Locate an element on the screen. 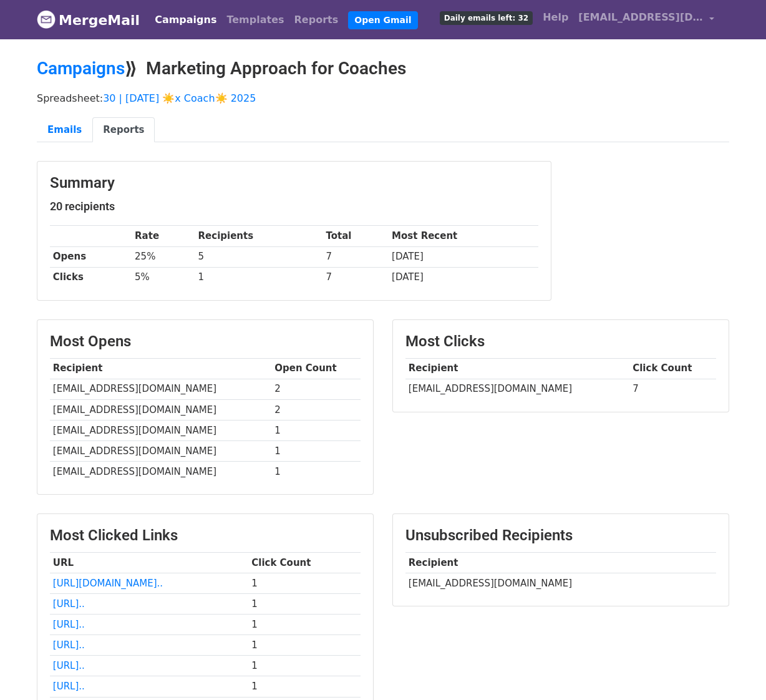  th: Open Count is located at coordinates (316, 368).